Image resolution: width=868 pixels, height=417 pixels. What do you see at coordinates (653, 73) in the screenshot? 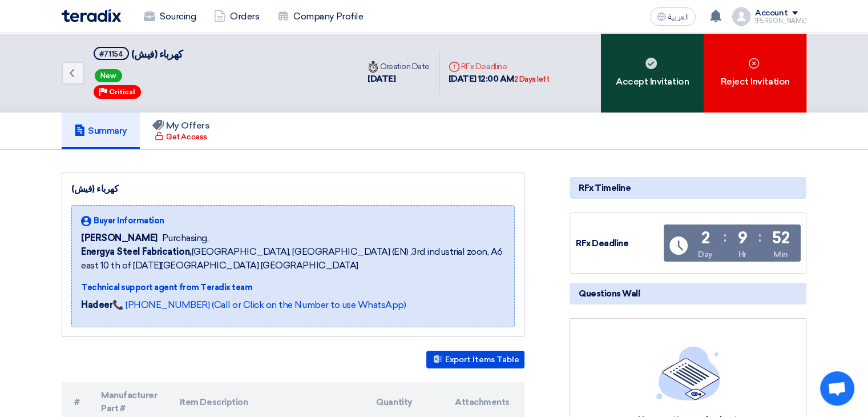
I see `div: Accept Invitation` at bounding box center [653, 73].